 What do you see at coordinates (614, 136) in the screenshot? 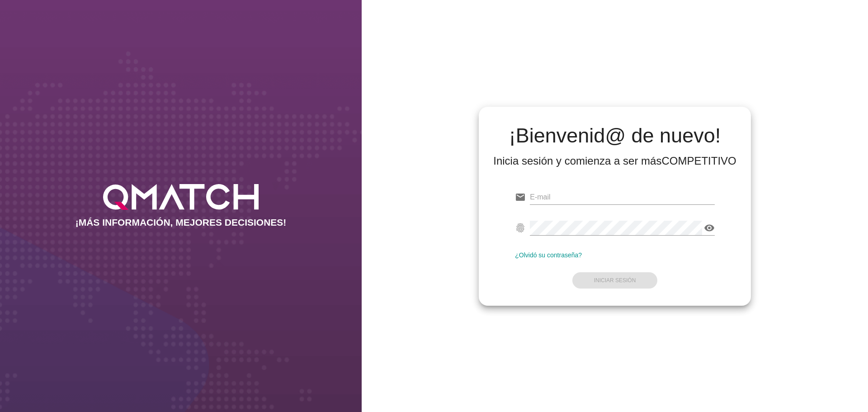
I see `h2: ¡Bienvenid@ de nuevo!` at bounding box center [614, 136].